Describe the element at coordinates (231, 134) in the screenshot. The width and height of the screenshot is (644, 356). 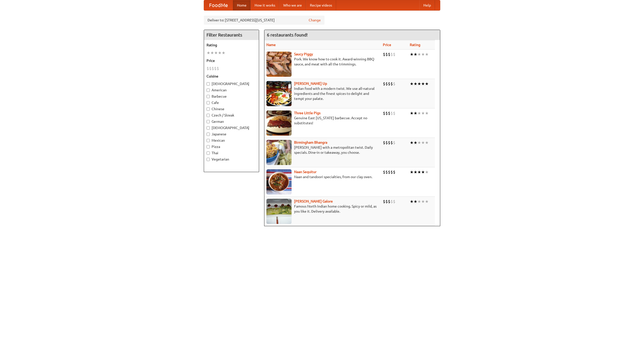
I see `label: Japanese` at that location.